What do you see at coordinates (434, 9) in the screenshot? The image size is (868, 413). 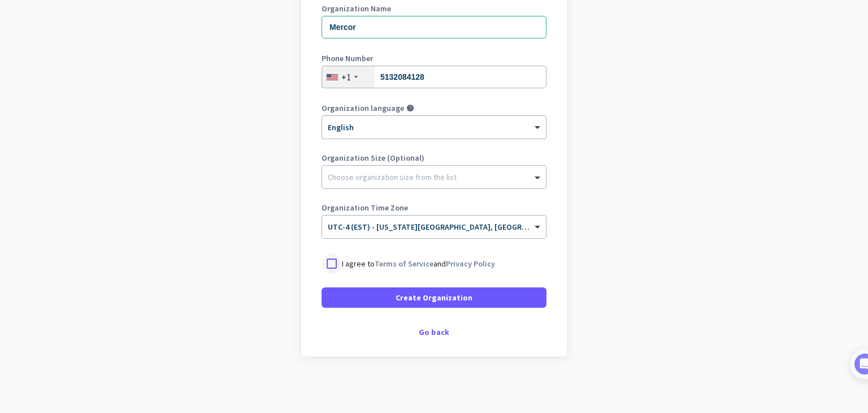 I see `label: Organization Name` at bounding box center [434, 9].